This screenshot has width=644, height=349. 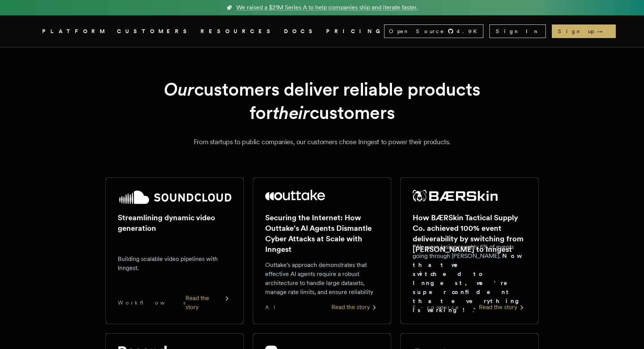 I want to click on a: Sign up, so click(x=584, y=31).